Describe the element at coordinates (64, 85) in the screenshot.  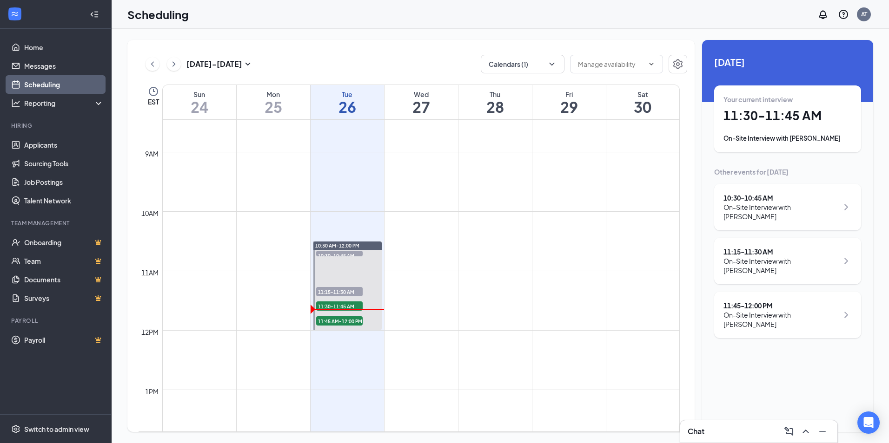
I see `a: Scheduling` at that location.